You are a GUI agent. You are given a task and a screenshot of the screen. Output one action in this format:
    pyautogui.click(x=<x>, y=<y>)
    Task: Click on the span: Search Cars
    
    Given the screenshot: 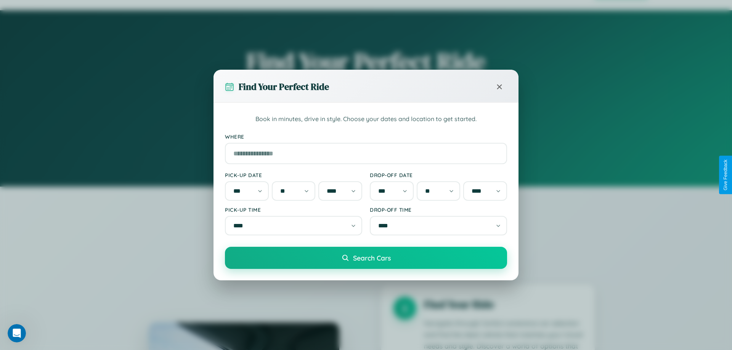 What is the action you would take?
    pyautogui.click(x=372, y=258)
    